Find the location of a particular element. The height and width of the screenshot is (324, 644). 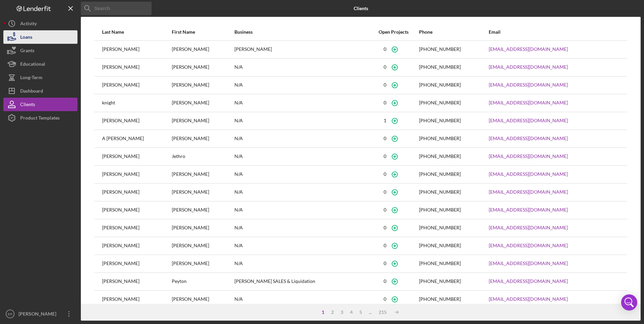

a: Educational is located at coordinates (40, 64).